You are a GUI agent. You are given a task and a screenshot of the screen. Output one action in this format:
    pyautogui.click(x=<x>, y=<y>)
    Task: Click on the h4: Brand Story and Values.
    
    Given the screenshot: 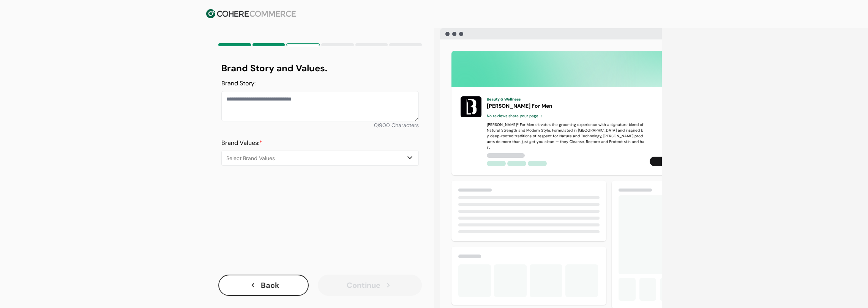 What is the action you would take?
    pyautogui.click(x=320, y=68)
    